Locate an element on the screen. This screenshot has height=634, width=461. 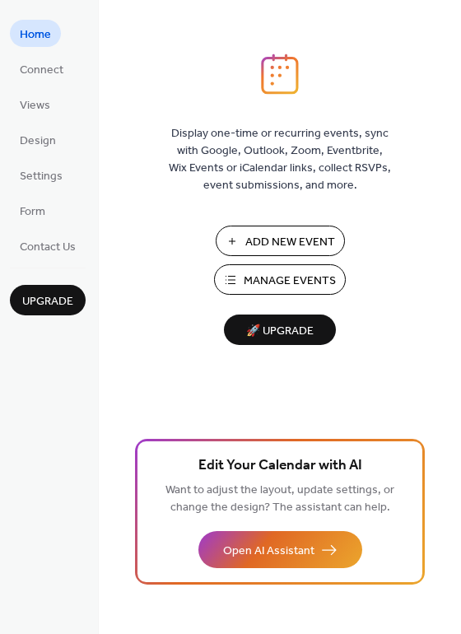
span: Manage Events is located at coordinates (290, 281).